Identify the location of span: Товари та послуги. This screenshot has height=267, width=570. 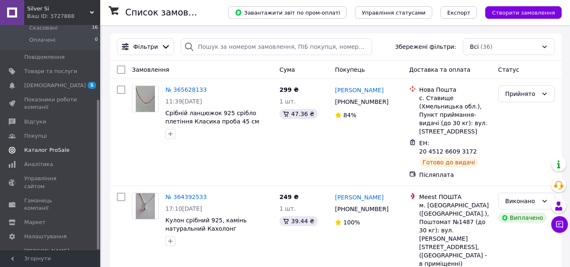
(50, 71).